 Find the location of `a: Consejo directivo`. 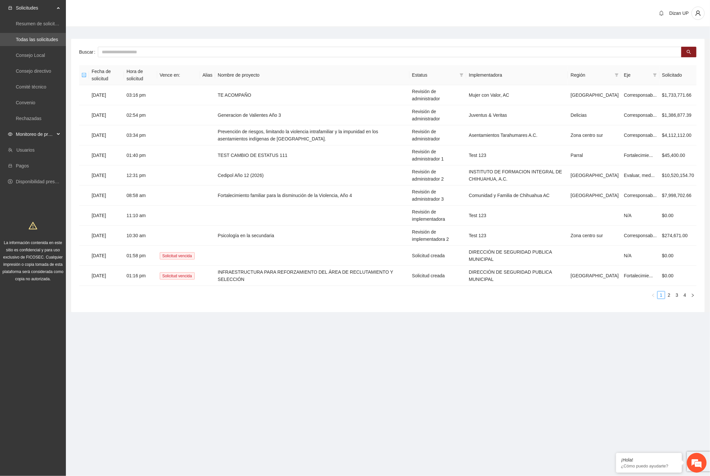

a: Consejo directivo is located at coordinates (33, 71).